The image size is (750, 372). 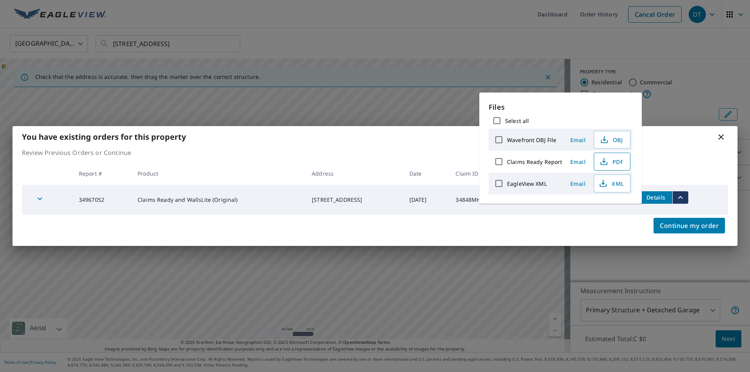 I want to click on span: XML, so click(x=612, y=184).